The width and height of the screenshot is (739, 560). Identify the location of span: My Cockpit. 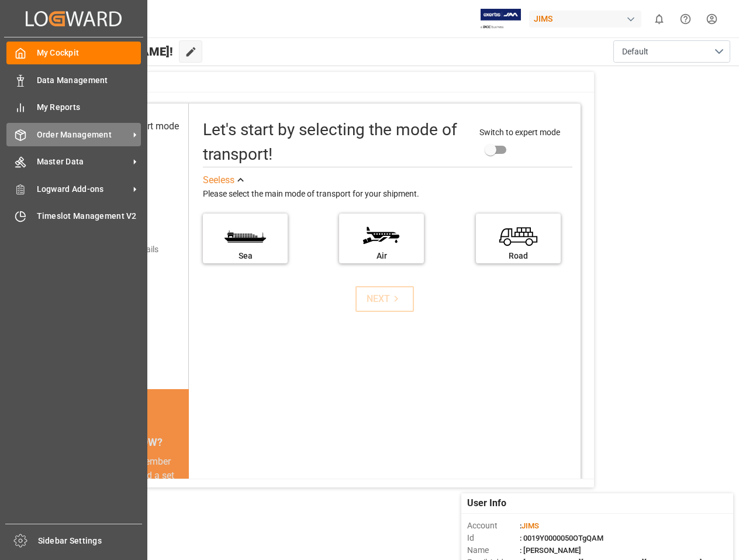
(89, 53).